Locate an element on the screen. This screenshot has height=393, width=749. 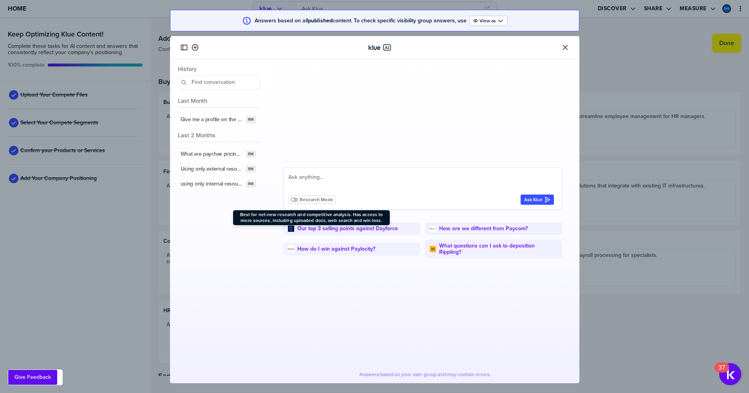
strong: published is located at coordinates (320, 20).